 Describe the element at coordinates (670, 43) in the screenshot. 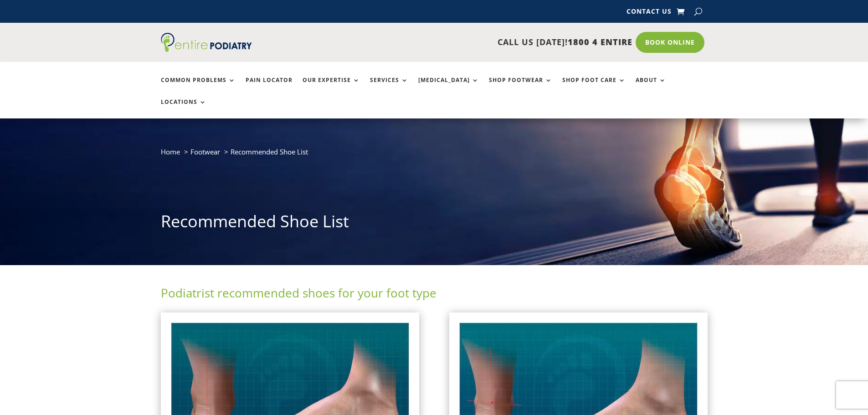

I see `a: Book Online` at that location.